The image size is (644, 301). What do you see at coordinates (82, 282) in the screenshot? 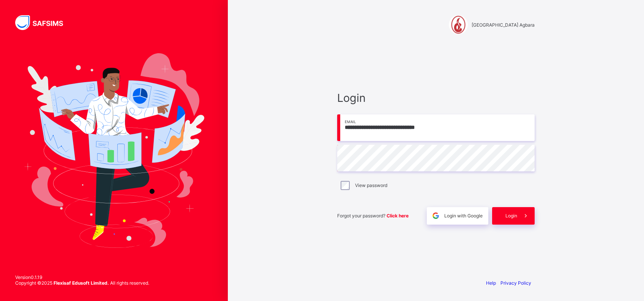
I see `span: Copyright © 2025 All rights reserved.` at bounding box center [82, 282].